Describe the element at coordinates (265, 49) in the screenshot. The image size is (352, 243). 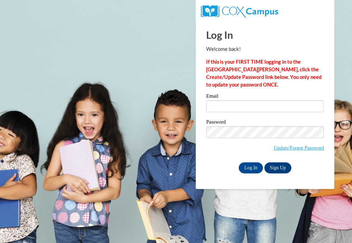
I see `p: Welcome back!` at that location.